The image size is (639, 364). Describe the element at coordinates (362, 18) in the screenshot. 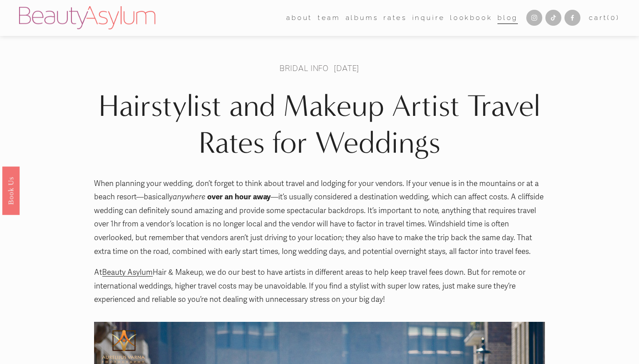

I see `a: albums` at that location.